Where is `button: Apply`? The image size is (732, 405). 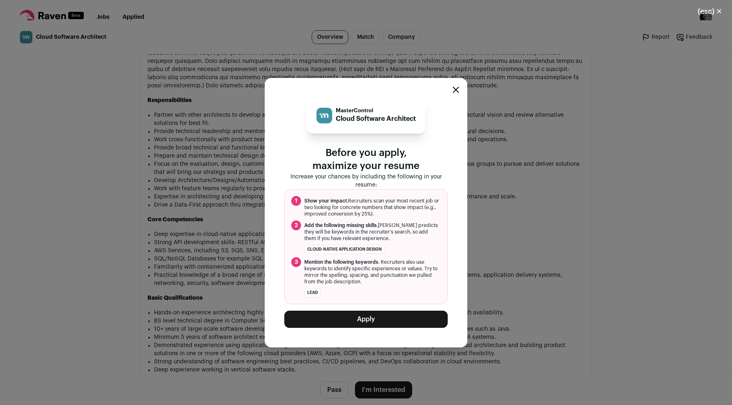 button: Apply is located at coordinates (366, 320).